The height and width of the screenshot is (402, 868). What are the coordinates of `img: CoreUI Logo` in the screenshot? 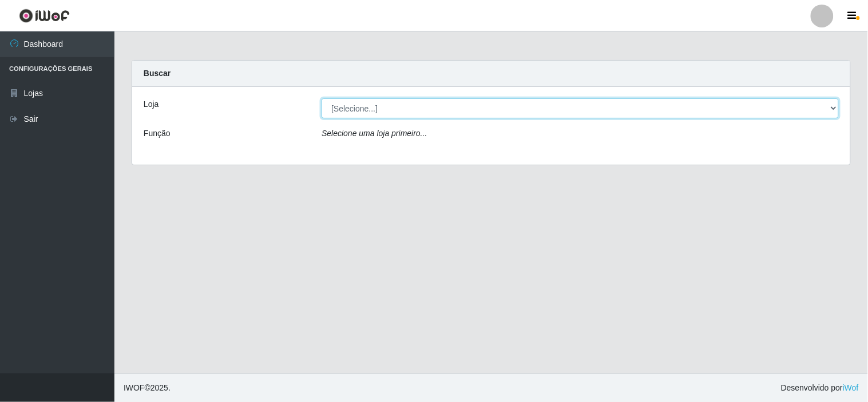 It's located at (44, 15).